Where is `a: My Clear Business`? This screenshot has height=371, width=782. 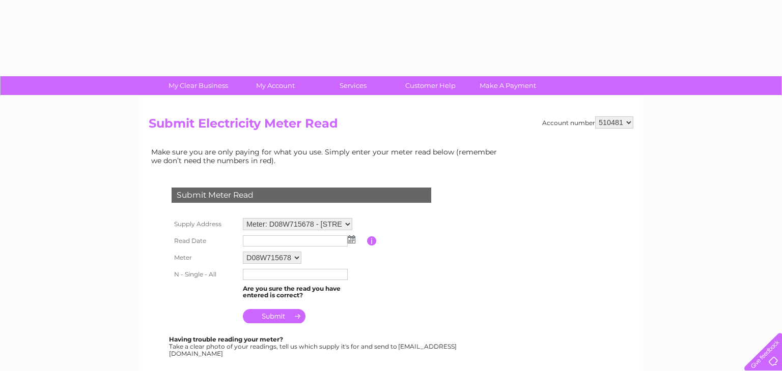
a: My Clear Business is located at coordinates (198, 85).